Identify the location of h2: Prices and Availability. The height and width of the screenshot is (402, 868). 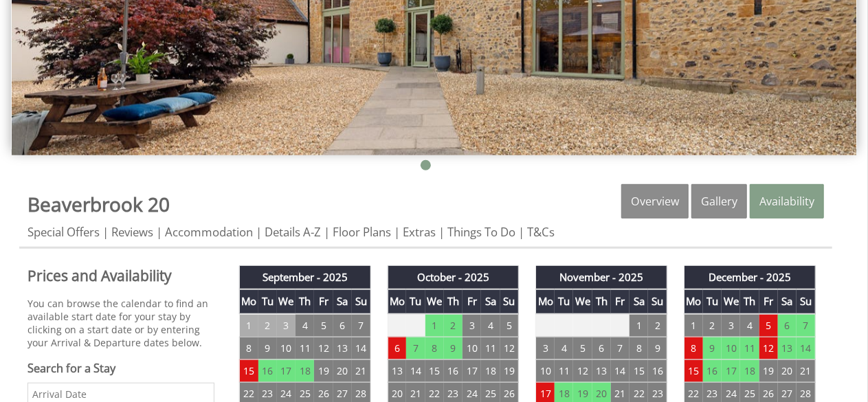
(121, 276).